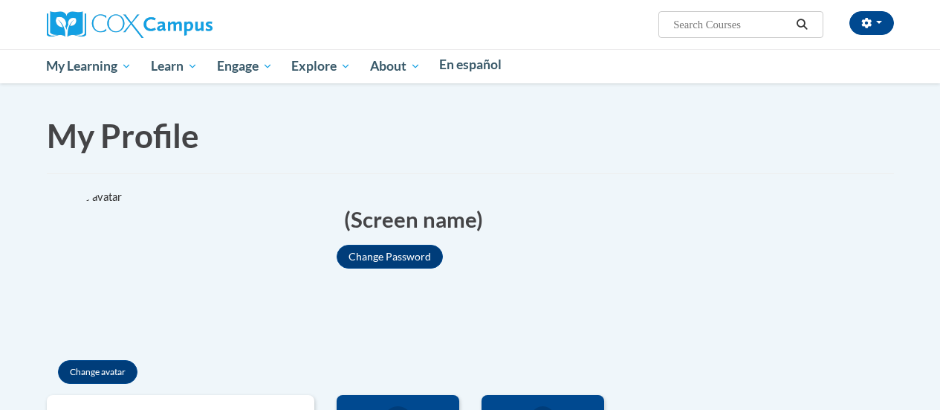 Image resolution: width=940 pixels, height=410 pixels. Describe the element at coordinates (390, 256) in the screenshot. I see `button: Change Password` at that location.